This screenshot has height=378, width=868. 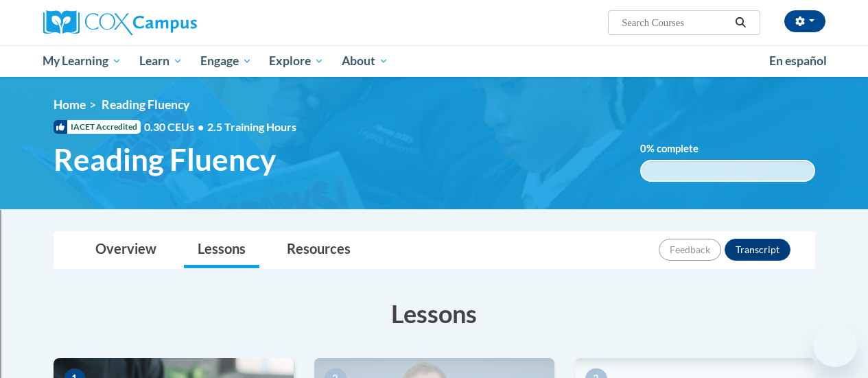 What do you see at coordinates (70, 104) in the screenshot?
I see `a: Home` at bounding box center [70, 104].